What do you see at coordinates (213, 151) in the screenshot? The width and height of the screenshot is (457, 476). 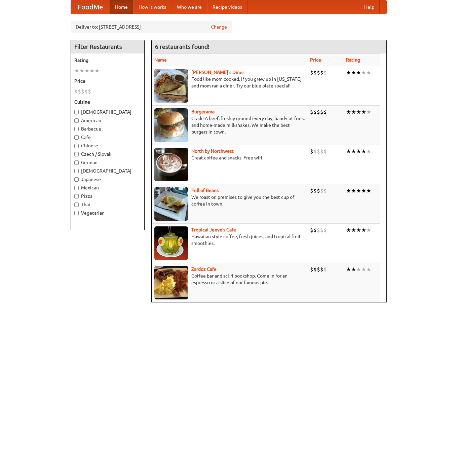 I see `a: North by Northwest` at bounding box center [213, 151].